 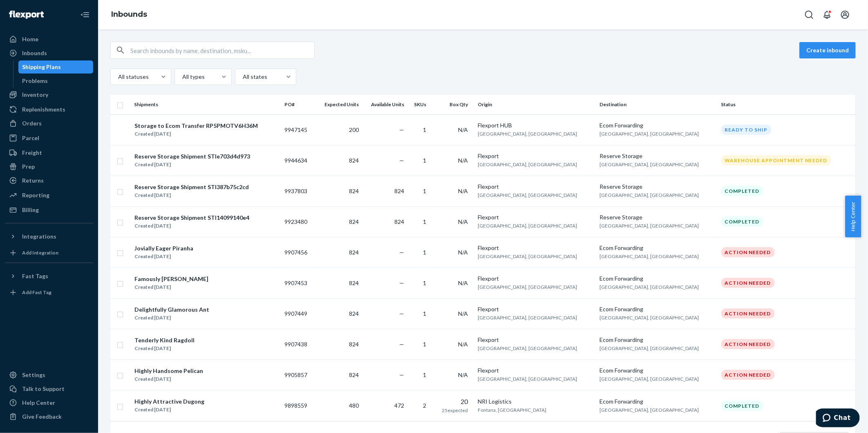 I want to click on th: Status, so click(x=786, y=104).